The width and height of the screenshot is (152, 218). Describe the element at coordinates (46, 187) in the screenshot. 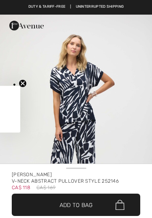

I see `span: CA$ 169` at that location.